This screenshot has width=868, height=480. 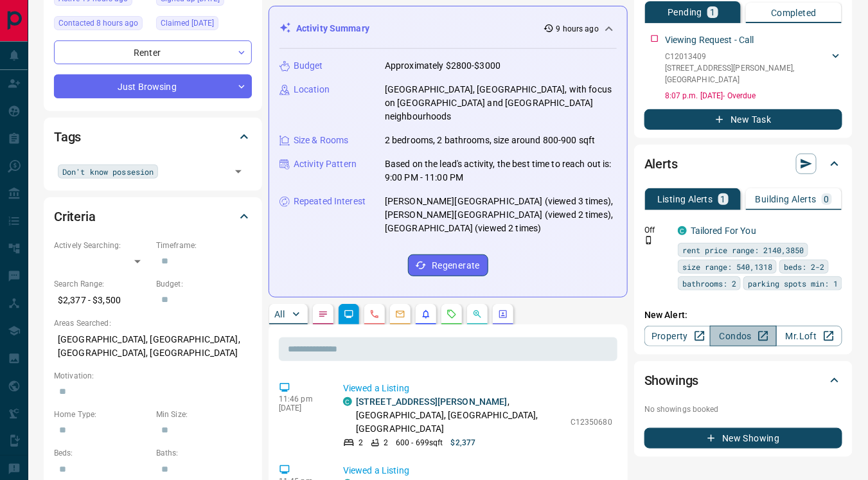 I want to click on div: Criteria, so click(x=153, y=216).